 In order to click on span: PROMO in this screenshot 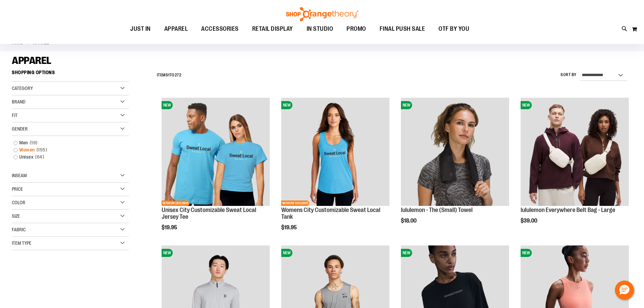, I will do `click(357, 29)`.